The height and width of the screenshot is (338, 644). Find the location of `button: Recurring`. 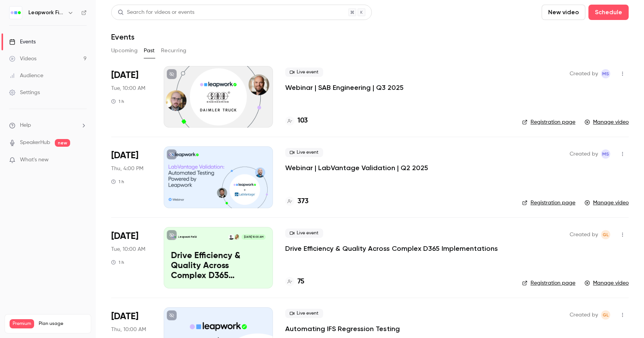

button: Recurring is located at coordinates (174, 50).